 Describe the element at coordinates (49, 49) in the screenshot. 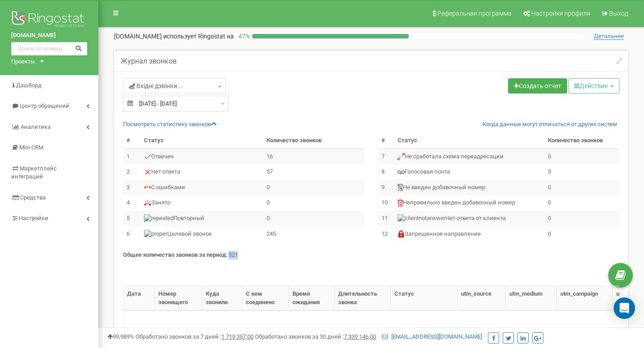

I see `input: Поиск по номеру` at that location.